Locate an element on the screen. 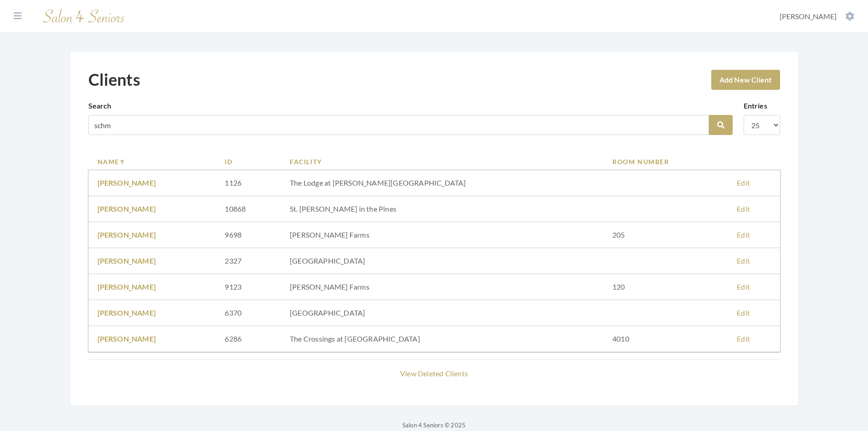 This screenshot has width=868, height=431. td: 2327 is located at coordinates (248, 261).